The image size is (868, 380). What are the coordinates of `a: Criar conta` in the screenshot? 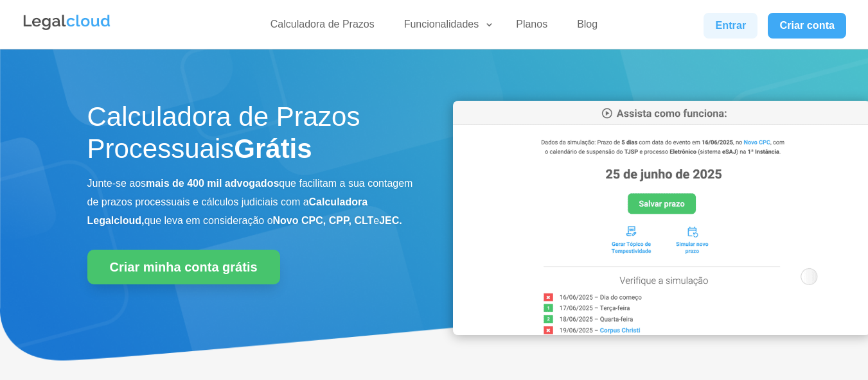 It's located at (807, 25).